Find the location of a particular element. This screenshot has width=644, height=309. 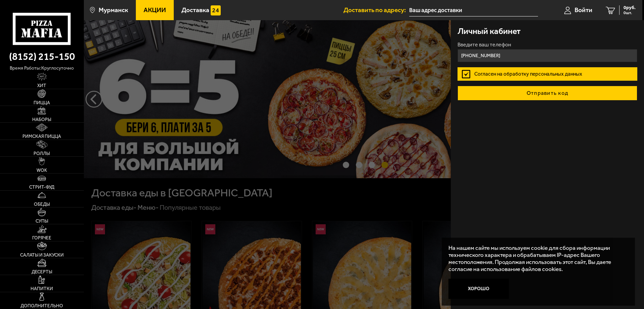

span: Наборы is located at coordinates (41, 120).